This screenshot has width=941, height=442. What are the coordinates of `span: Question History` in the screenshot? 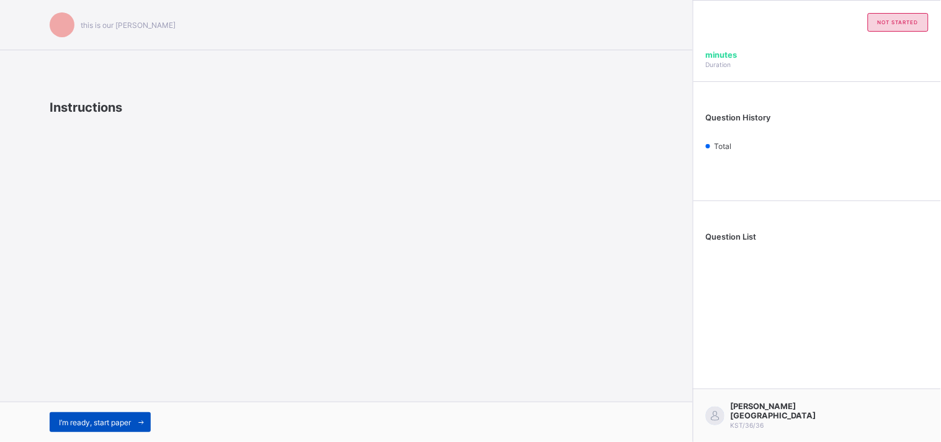 It's located at (738, 117).